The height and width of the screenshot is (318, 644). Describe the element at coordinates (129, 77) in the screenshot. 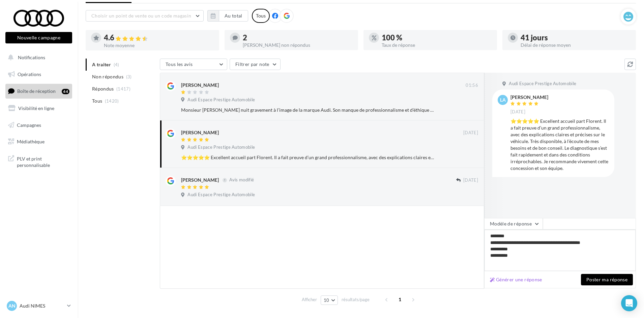

I see `span: (3)` at that location.